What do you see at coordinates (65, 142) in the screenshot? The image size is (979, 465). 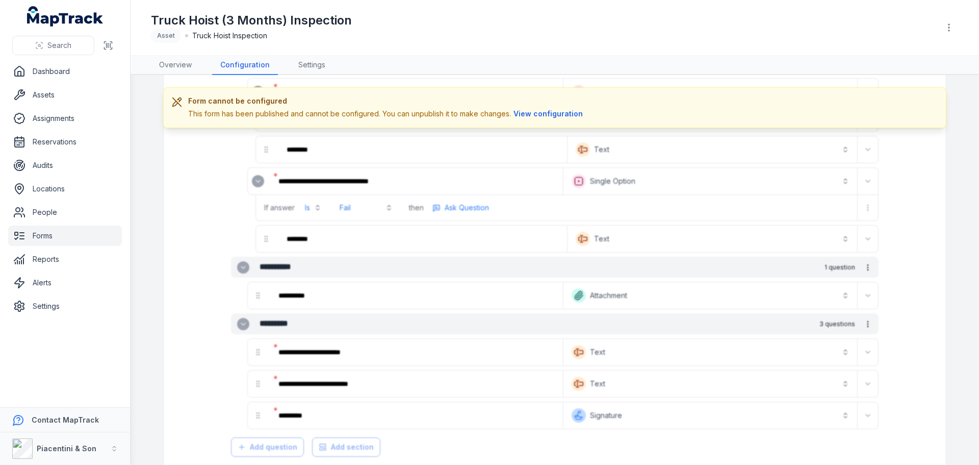 I see `a: Reservations` at bounding box center [65, 142].